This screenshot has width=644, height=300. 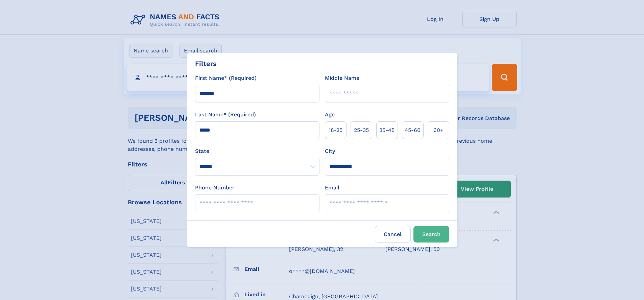 What do you see at coordinates (225, 115) in the screenshot?
I see `label: Last Name* (Required)` at bounding box center [225, 115].